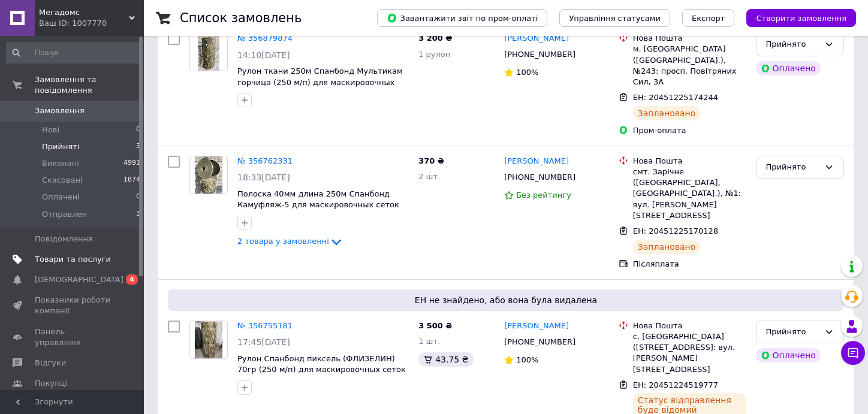 The width and height of the screenshot is (868, 414). I want to click on span: Прийняті, so click(61, 147).